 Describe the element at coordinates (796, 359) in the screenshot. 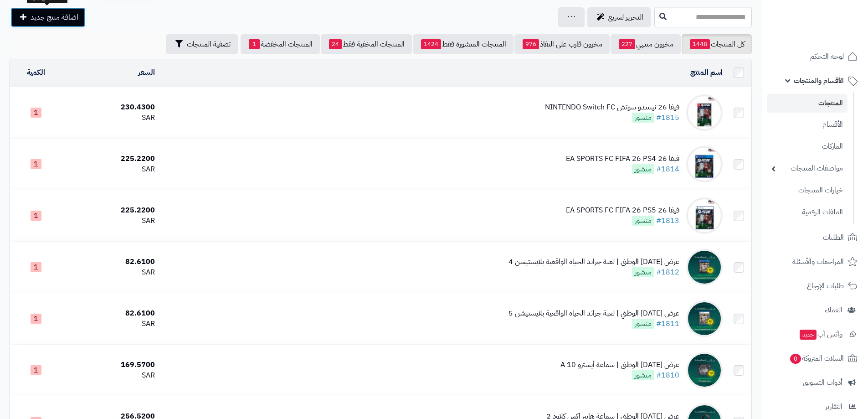

I see `span: 0` at that location.